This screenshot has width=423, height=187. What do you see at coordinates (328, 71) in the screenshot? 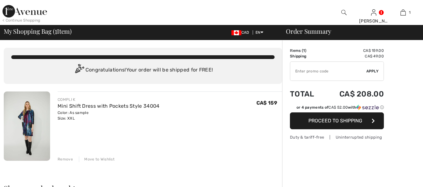
I see `input: Promo code` at bounding box center [328, 71].